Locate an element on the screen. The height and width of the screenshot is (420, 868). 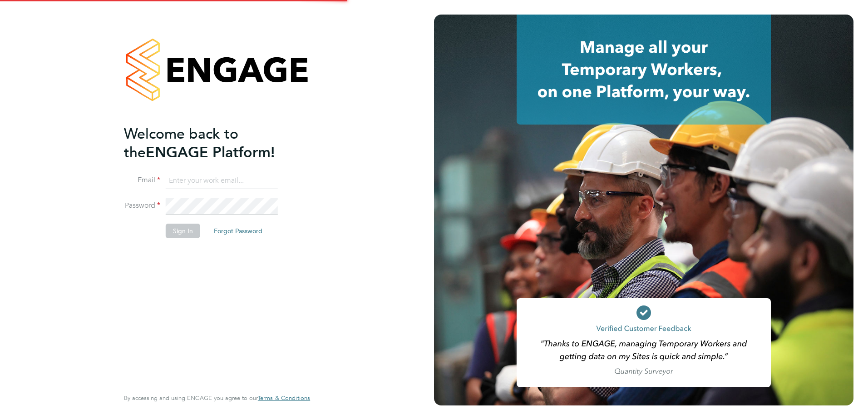
button: Forgot Password is located at coordinates (238, 231).